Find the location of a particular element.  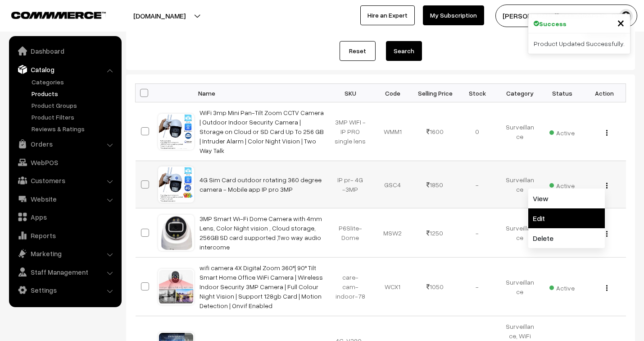

td: 1250 is located at coordinates (435, 233).